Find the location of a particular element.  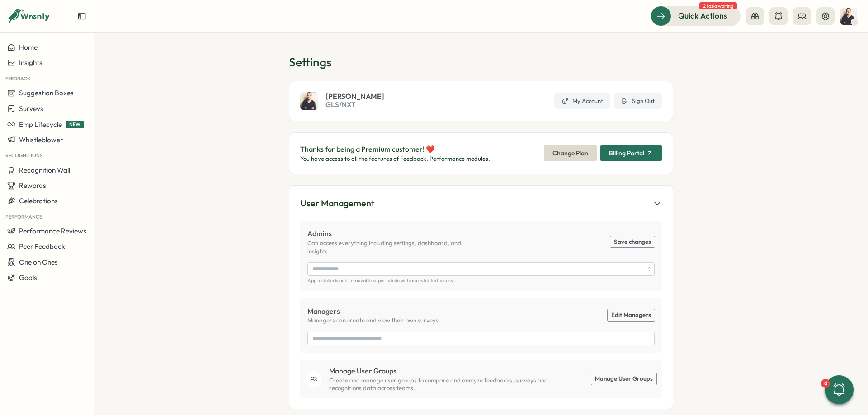

span: Celebrations is located at coordinates (38, 200).